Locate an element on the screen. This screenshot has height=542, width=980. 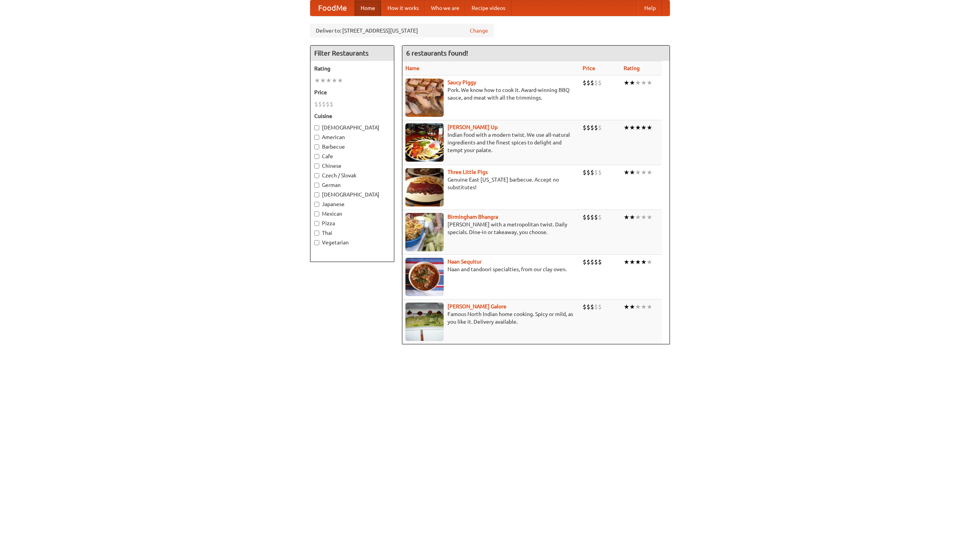
input: Pizza is located at coordinates (316, 224).